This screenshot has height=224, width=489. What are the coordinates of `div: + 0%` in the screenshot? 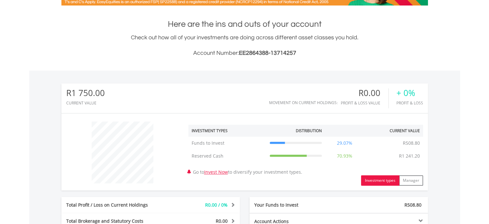 It's located at (410, 93).